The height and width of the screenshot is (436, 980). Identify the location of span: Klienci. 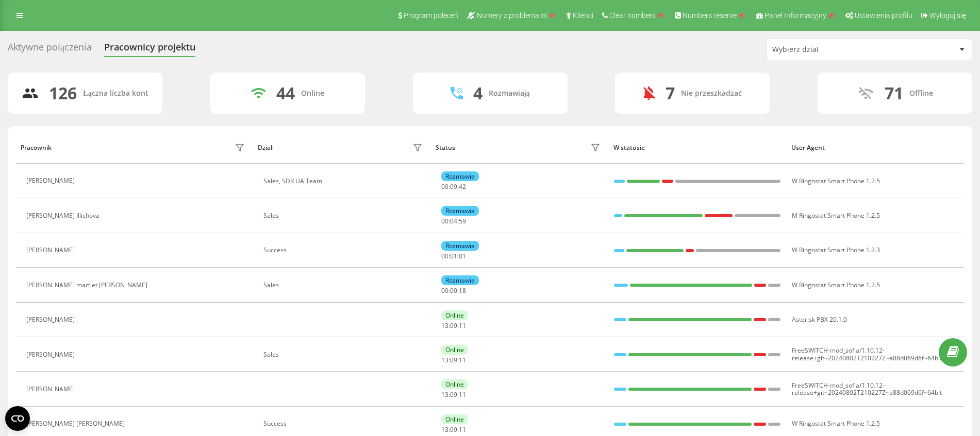
(583, 16).